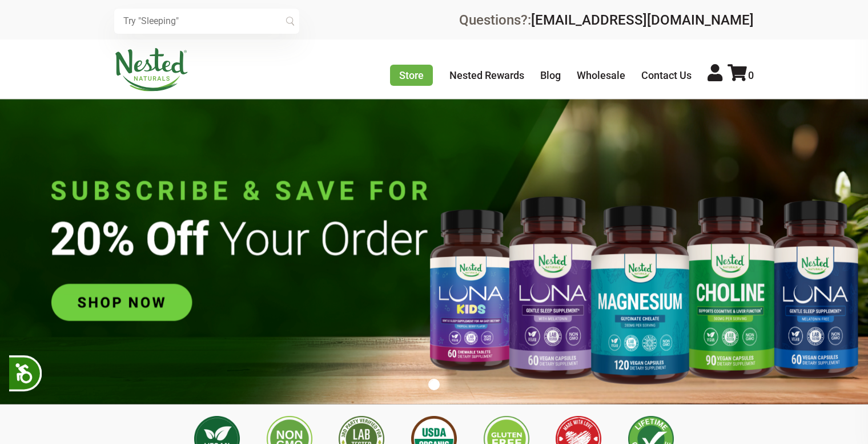 The image size is (868, 444). What do you see at coordinates (551, 75) in the screenshot?
I see `a: Blog` at bounding box center [551, 75].